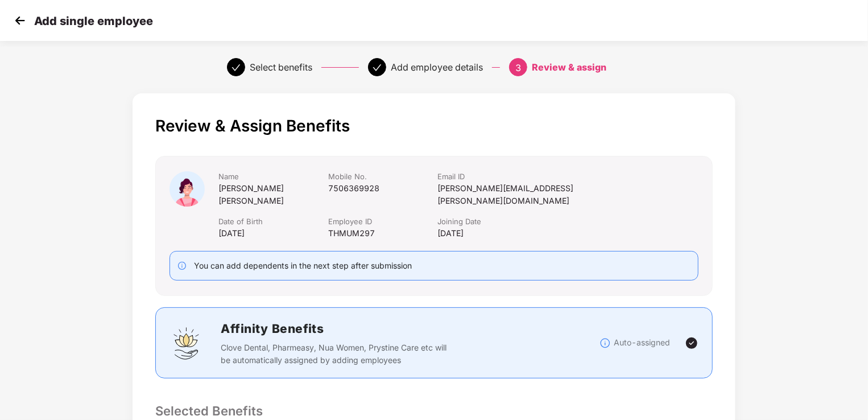 This screenshot has width=868, height=420. I want to click on span: info-circle, so click(182, 266).